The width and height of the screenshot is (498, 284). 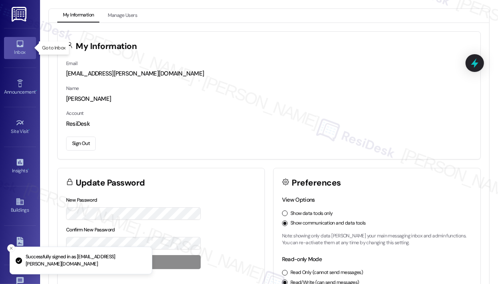 What do you see at coordinates (78, 16) in the screenshot?
I see `button: My Information` at bounding box center [78, 16].